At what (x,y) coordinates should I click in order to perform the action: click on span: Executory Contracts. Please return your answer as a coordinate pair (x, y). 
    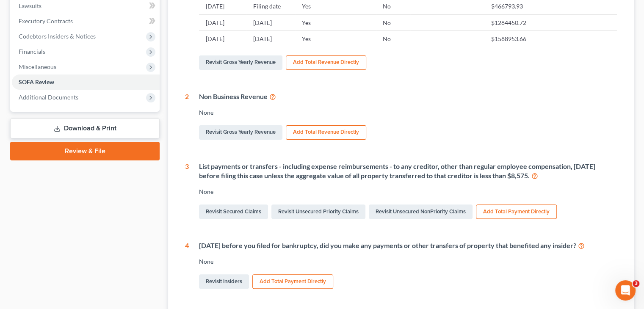
    Looking at the image, I should click on (45, 21).